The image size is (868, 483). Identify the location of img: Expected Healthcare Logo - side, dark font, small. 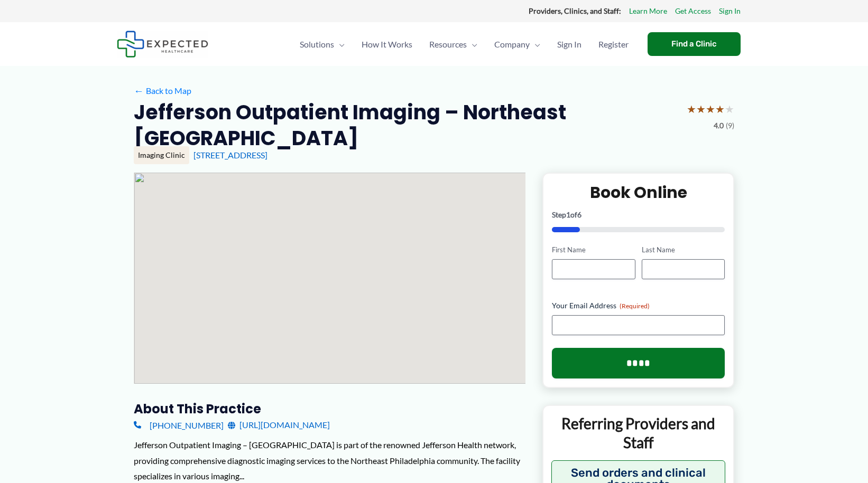
(162, 44).